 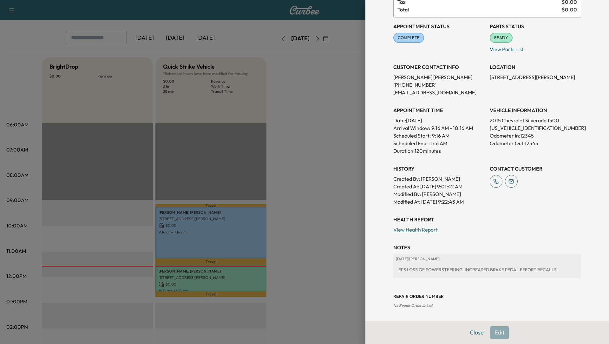 What do you see at coordinates (501, 38) in the screenshot?
I see `span: READY` at bounding box center [501, 38].